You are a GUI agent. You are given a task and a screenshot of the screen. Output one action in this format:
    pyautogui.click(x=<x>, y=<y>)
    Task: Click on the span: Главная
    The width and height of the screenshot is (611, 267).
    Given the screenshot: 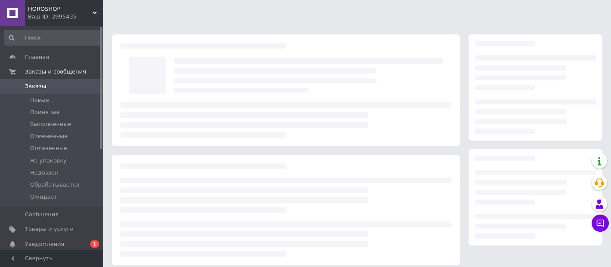 What is the action you would take?
    pyautogui.click(x=37, y=57)
    